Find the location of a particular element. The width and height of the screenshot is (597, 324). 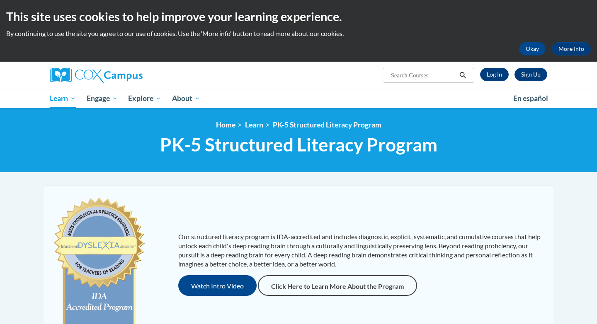

a: More Info is located at coordinates (571, 49).